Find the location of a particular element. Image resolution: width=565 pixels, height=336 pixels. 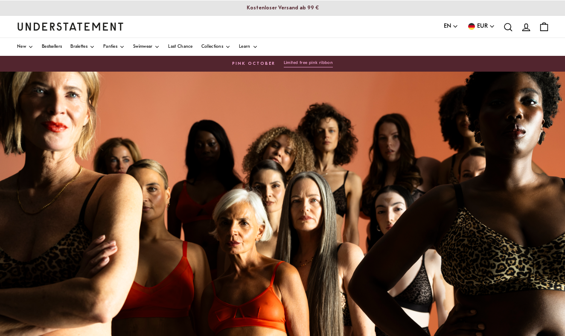

span: Last Chance is located at coordinates (180, 47).